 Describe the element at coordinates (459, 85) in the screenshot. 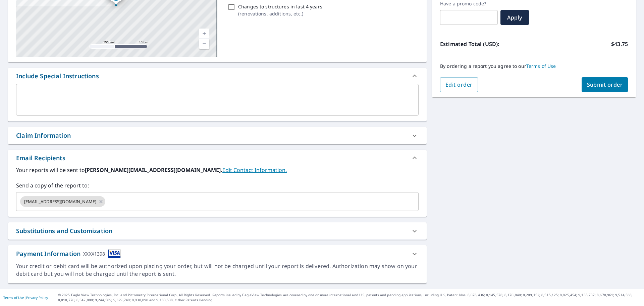

I see `button: Edit order` at that location.